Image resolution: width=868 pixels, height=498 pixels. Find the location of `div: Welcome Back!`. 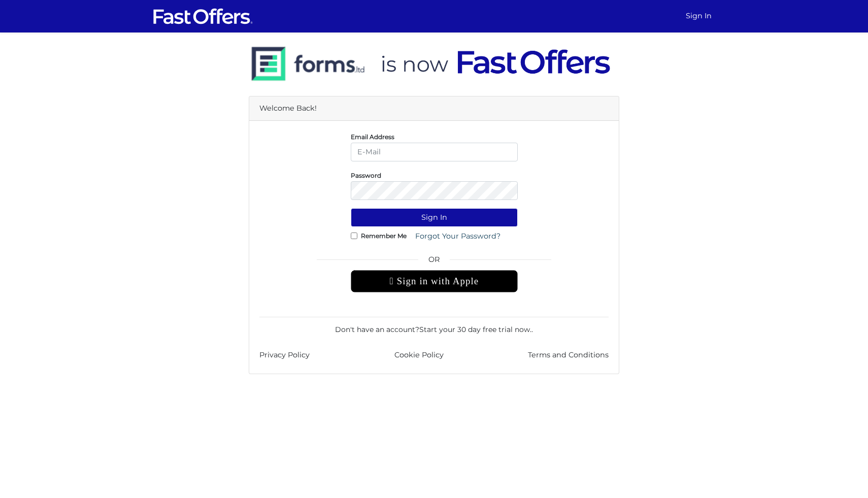

div: Welcome Back! is located at coordinates (434, 109).